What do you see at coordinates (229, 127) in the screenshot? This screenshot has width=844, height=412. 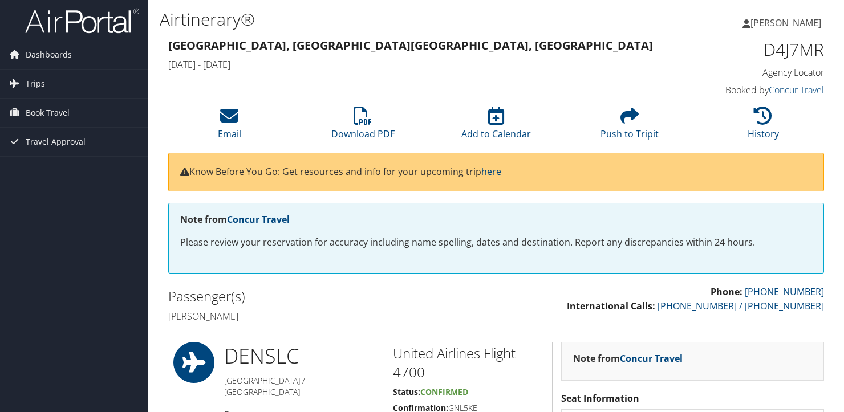 I see `a: Email` at bounding box center [229, 127].